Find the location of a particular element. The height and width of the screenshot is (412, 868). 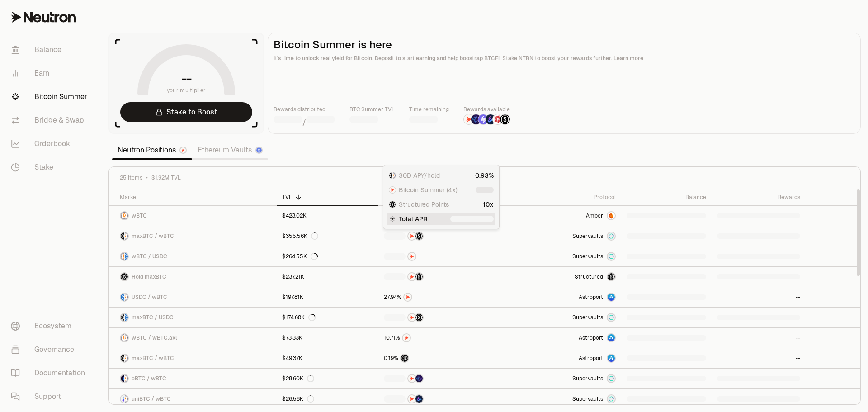

a: NTRNEtherFi Points is located at coordinates (441, 379).